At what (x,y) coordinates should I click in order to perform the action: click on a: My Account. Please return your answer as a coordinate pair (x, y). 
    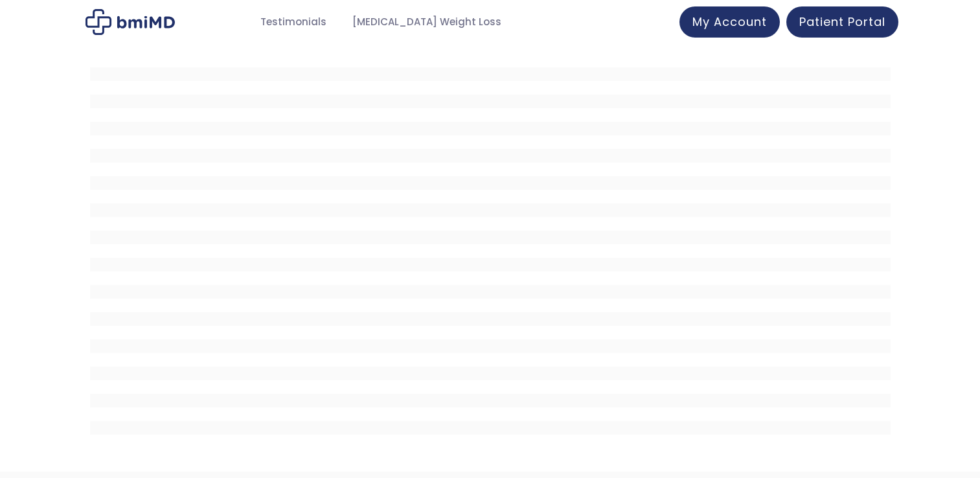
    Looking at the image, I should click on (729, 22).